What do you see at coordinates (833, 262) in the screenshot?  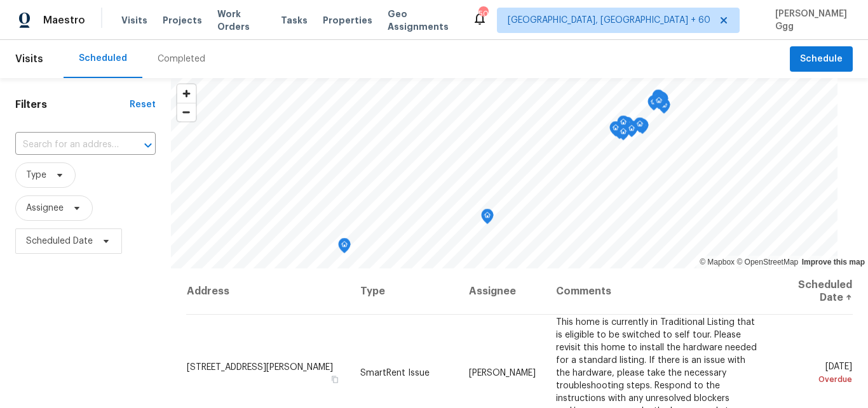 I see `a: Improve this map` at bounding box center [833, 262].